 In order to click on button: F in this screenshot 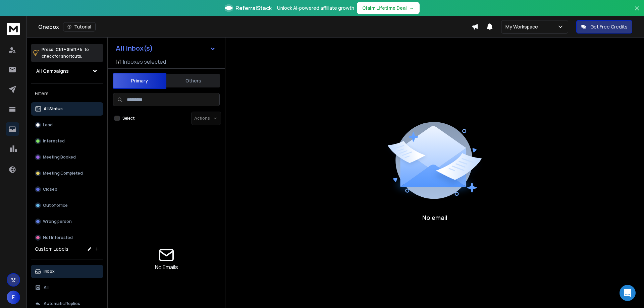, I will do `click(14, 297)`.